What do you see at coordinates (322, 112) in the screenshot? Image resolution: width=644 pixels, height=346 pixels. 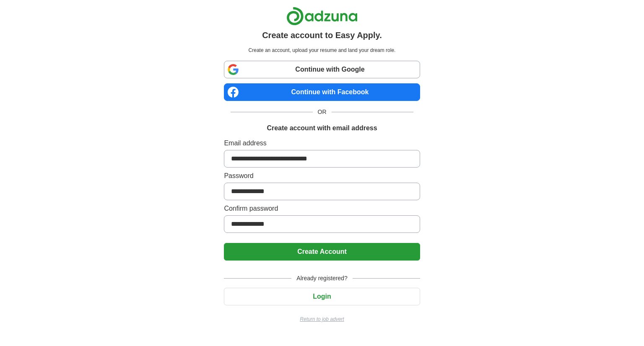 I see `span: OR` at bounding box center [322, 112].